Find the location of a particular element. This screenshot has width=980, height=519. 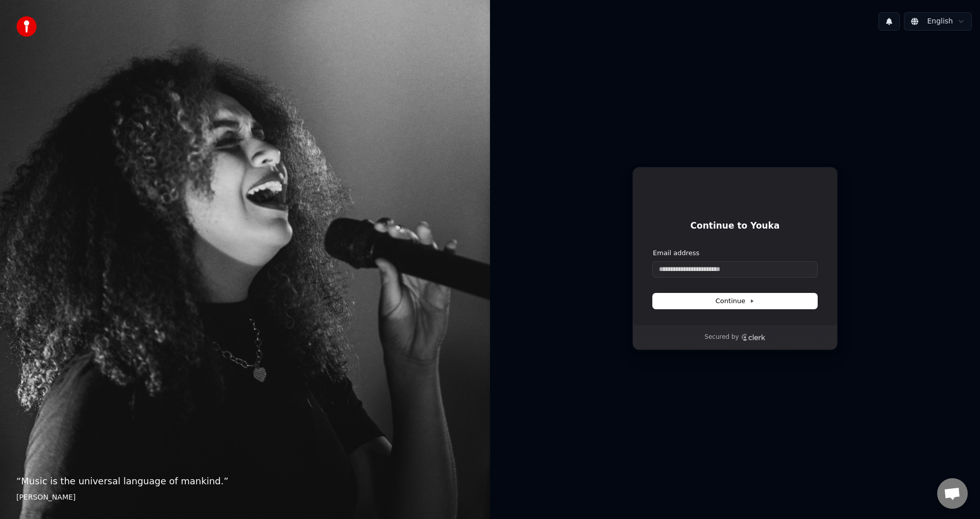

h1: Continue to Youka is located at coordinates (735, 226).